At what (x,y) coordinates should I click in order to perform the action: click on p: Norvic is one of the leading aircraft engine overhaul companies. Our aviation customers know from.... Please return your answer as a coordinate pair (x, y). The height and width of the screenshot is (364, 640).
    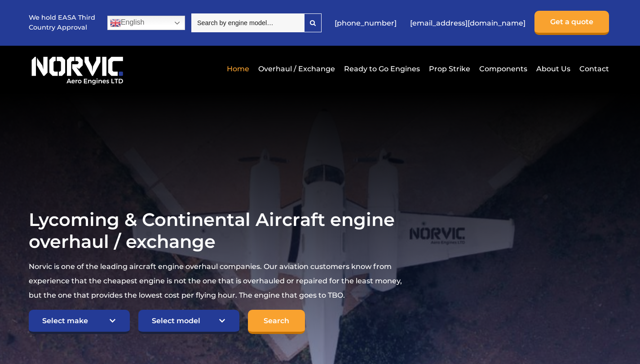
    Looking at the image, I should click on (218, 281).